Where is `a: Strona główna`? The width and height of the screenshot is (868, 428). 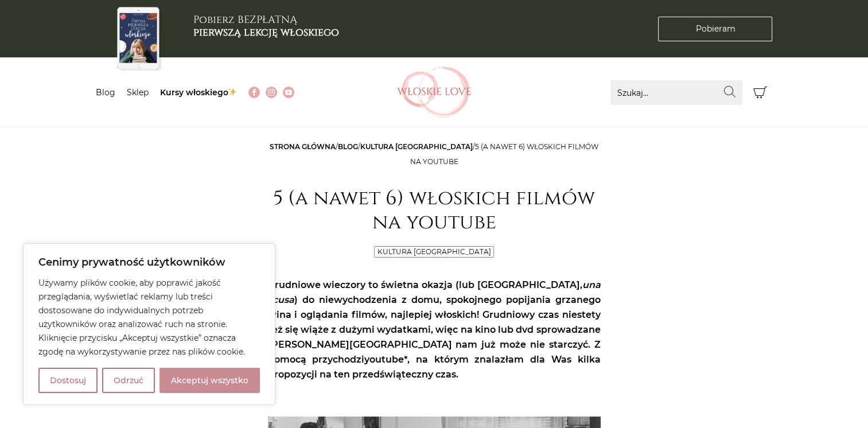
a: Strona główna is located at coordinates (302, 147).